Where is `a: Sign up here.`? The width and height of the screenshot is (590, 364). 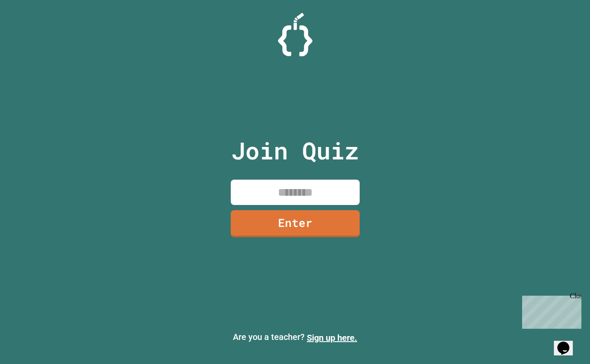 a: Sign up here. is located at coordinates (332, 337).